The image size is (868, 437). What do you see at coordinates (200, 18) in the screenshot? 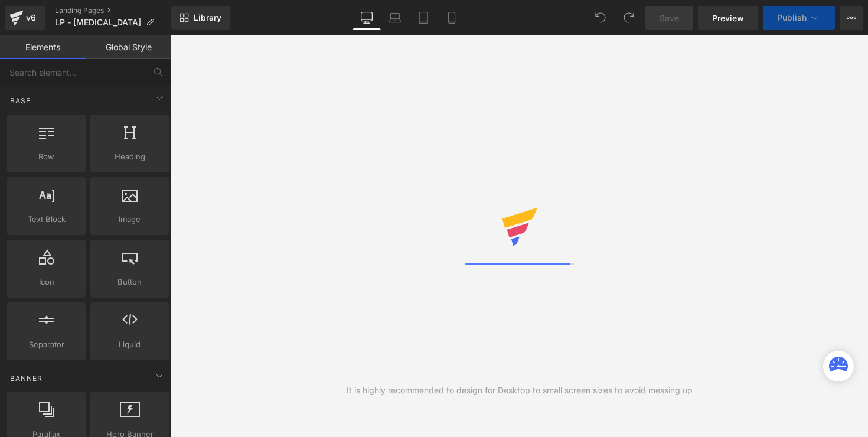
I see `a: New Library` at bounding box center [200, 18].